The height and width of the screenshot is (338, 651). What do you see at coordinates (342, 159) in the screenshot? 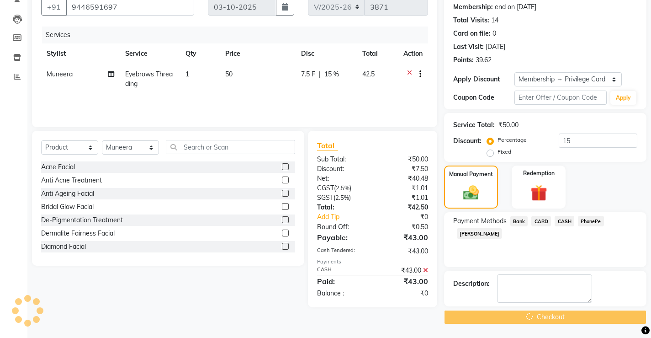
I see `div: Sub Total:` at bounding box center [342, 159].